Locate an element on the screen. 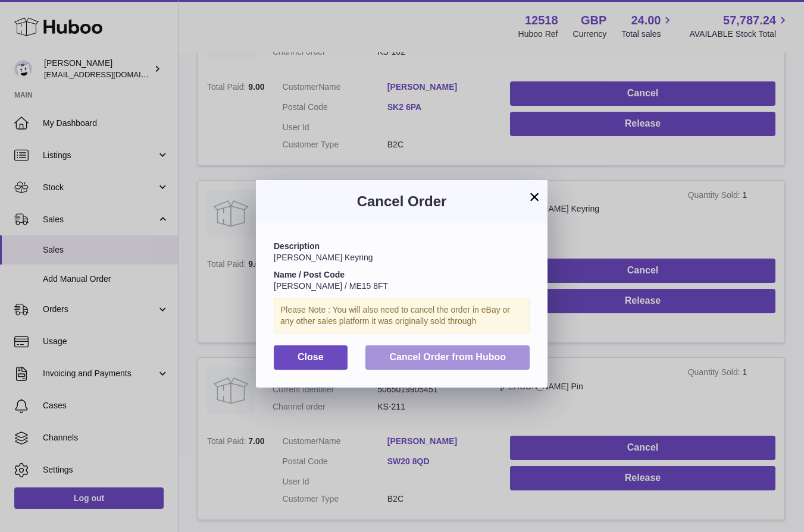 This screenshot has height=532, width=804. button: Close is located at coordinates (310, 357).